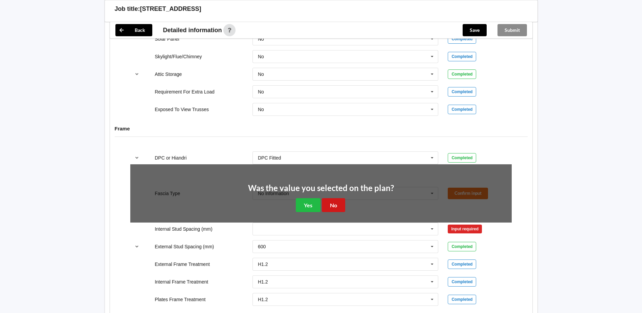  Describe the element at coordinates (184, 92) in the screenshot. I see `label: Requirement For Extra Load` at that location.